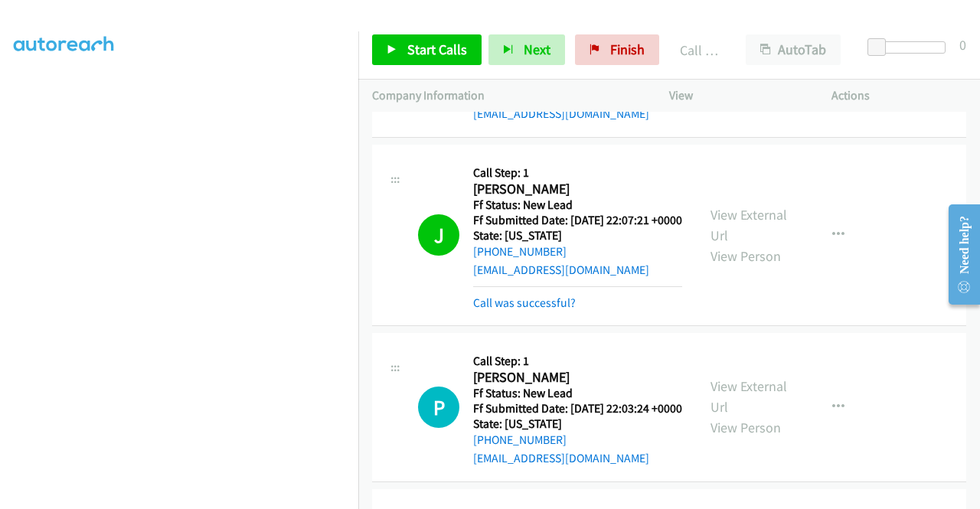 The width and height of the screenshot is (980, 509). What do you see at coordinates (899, 96) in the screenshot?
I see `p: Actions` at bounding box center [899, 96].